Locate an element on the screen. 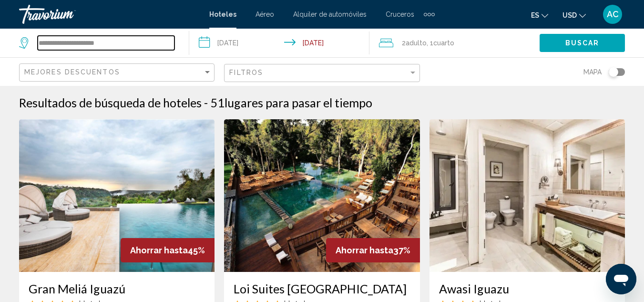 The height and width of the screenshot is (302, 644). span: es is located at coordinates (535, 15).